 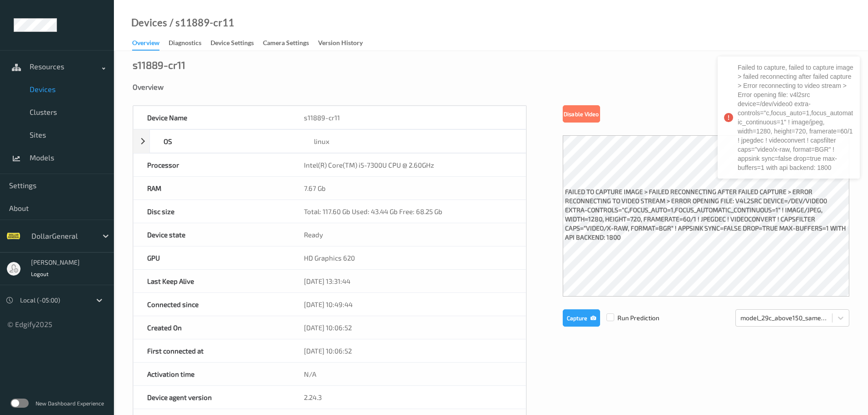 I want to click on a: Overview, so click(x=150, y=44).